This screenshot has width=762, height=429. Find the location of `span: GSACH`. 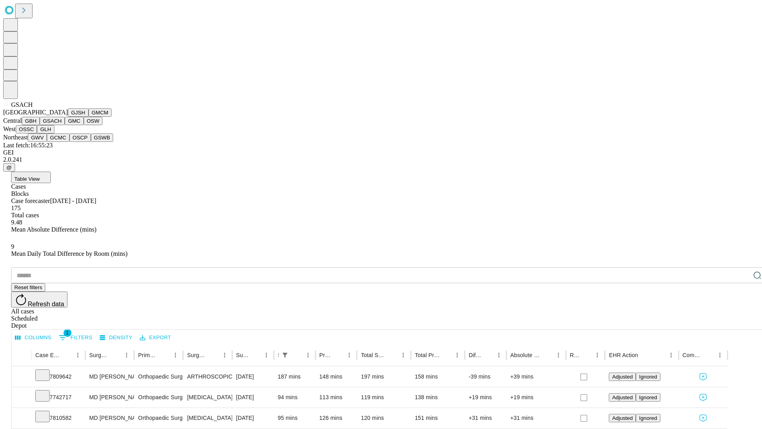

span: GSACH is located at coordinates (22, 104).